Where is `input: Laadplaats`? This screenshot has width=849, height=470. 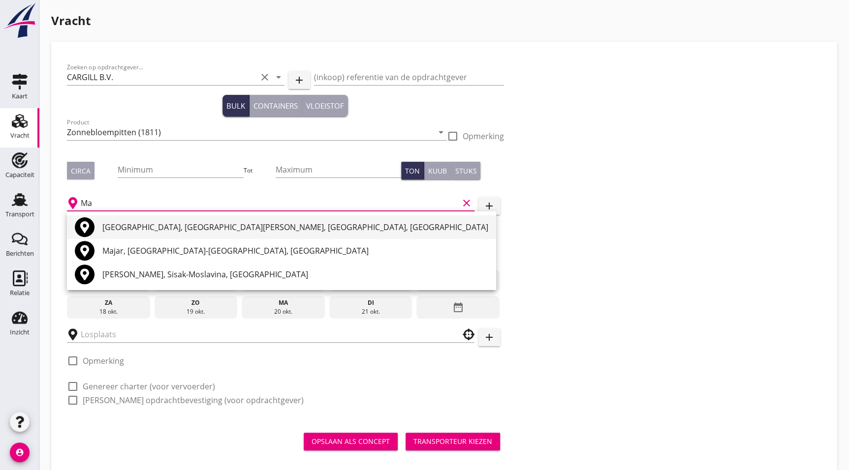 input: Laadplaats is located at coordinates (270, 203).